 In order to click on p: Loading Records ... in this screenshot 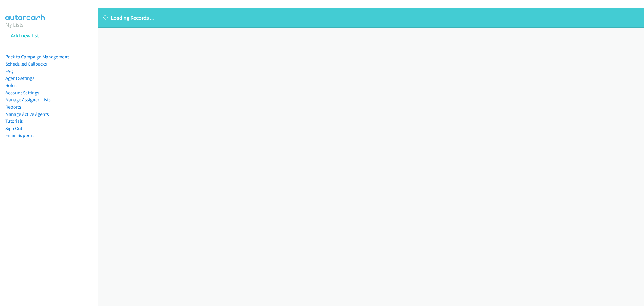, I will do `click(371, 17)`.